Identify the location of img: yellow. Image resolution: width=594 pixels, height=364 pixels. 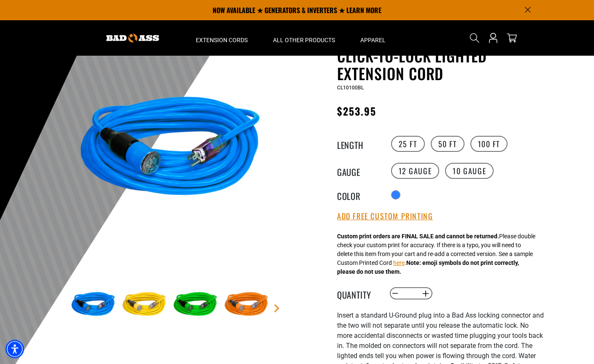
(144, 305).